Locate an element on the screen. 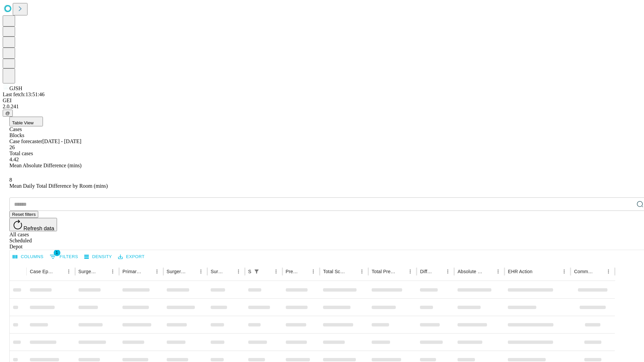  span: 1 is located at coordinates (57, 253).